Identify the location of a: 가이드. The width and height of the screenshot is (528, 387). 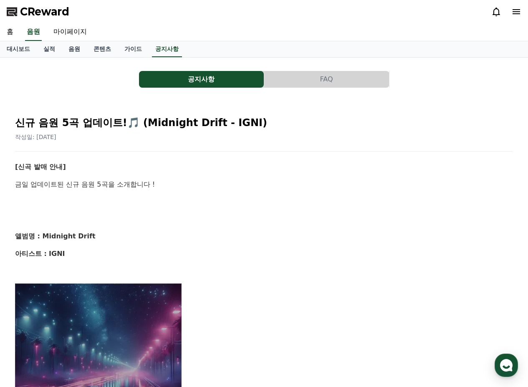
(133, 49).